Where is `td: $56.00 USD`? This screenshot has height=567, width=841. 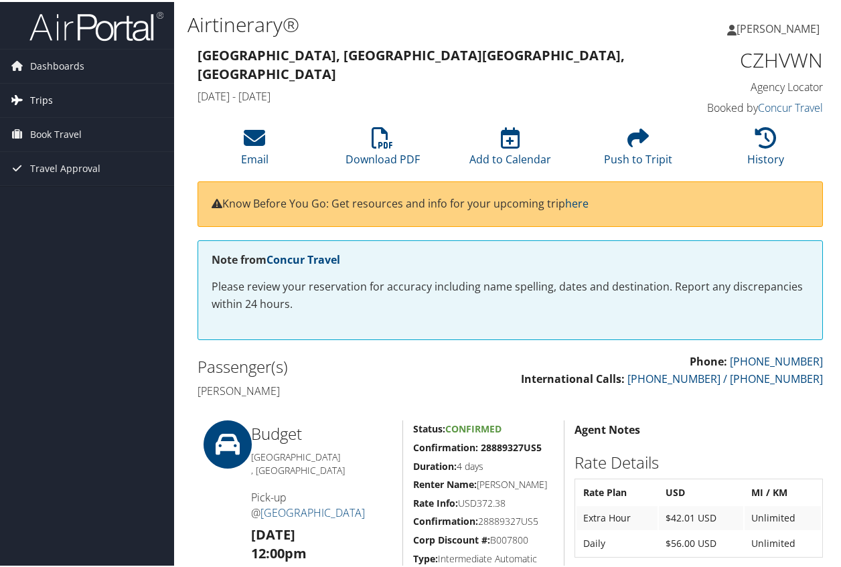
td: $56.00 USD is located at coordinates (701, 541).